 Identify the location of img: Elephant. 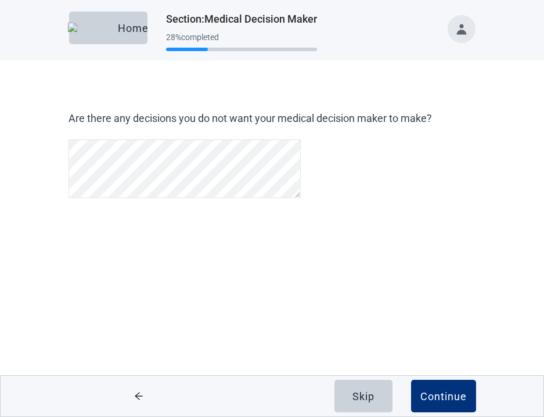
(91, 28).